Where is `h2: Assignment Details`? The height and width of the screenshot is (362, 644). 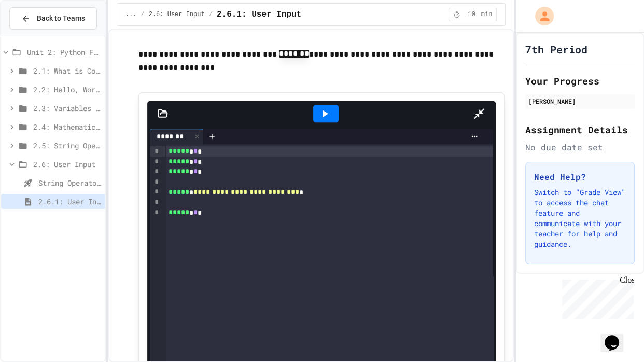
h2: Assignment Details is located at coordinates (580, 130).